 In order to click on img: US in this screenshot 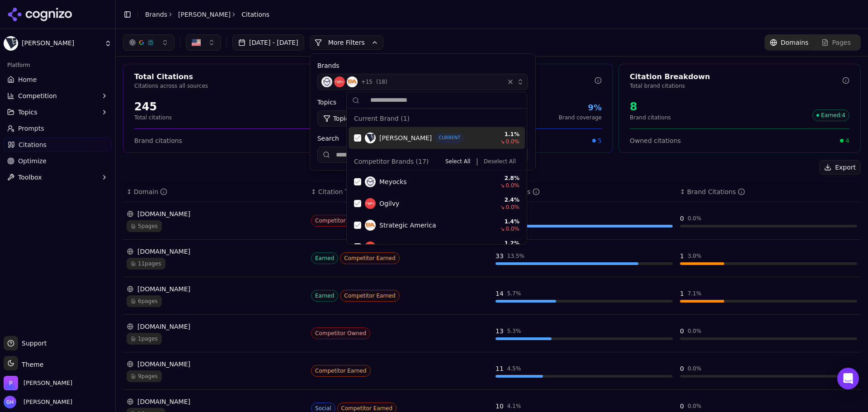, I will do `click(197, 42)`.